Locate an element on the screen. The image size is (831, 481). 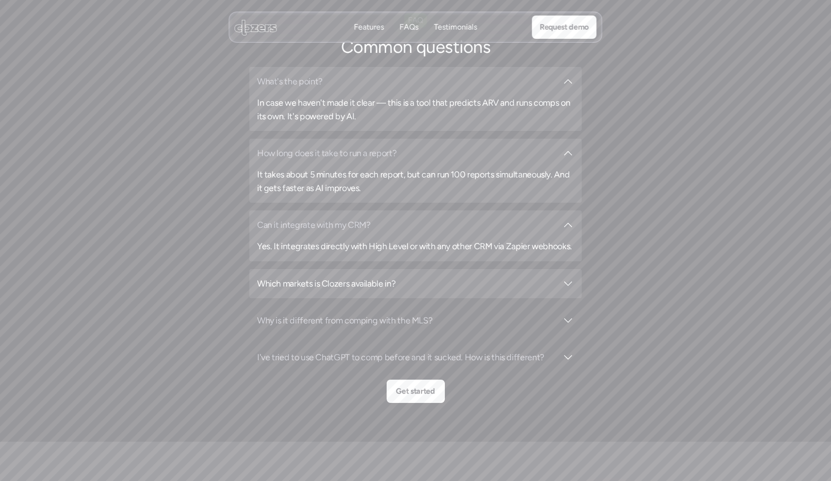
h3: Why is it different from comping with the MLS? is located at coordinates (407, 321).